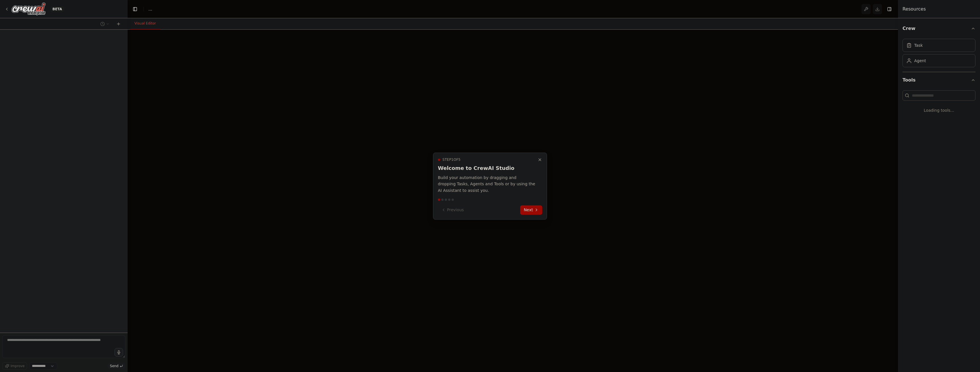  I want to click on button: Hide left sidebar, so click(135, 9).